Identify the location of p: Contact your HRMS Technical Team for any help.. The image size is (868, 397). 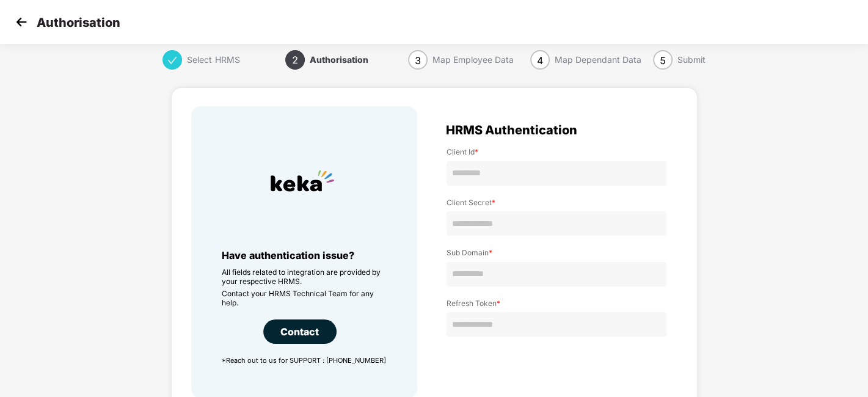
(304, 298).